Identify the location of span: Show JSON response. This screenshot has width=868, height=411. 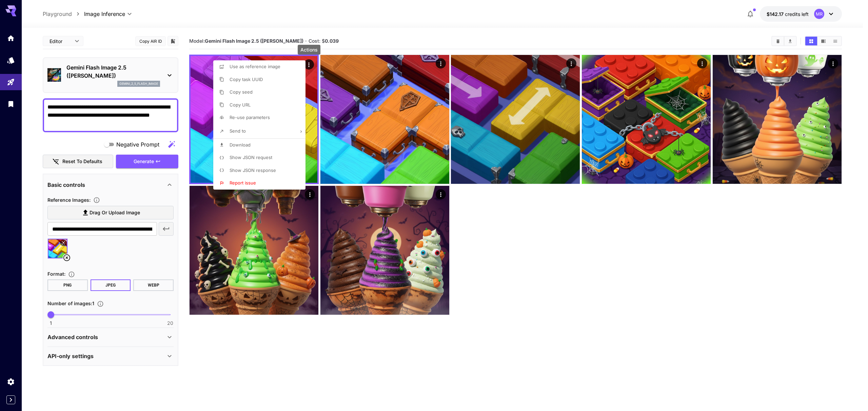
(253, 170).